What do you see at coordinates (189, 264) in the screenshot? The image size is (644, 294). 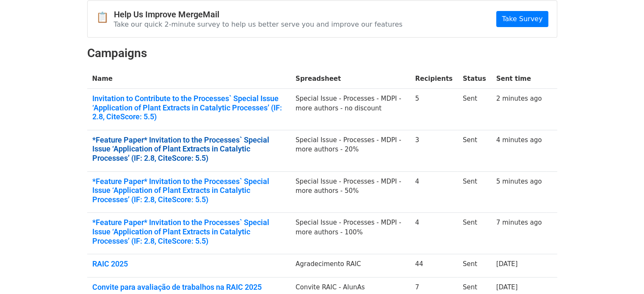 I see `a: RAIC 2025` at bounding box center [189, 264].